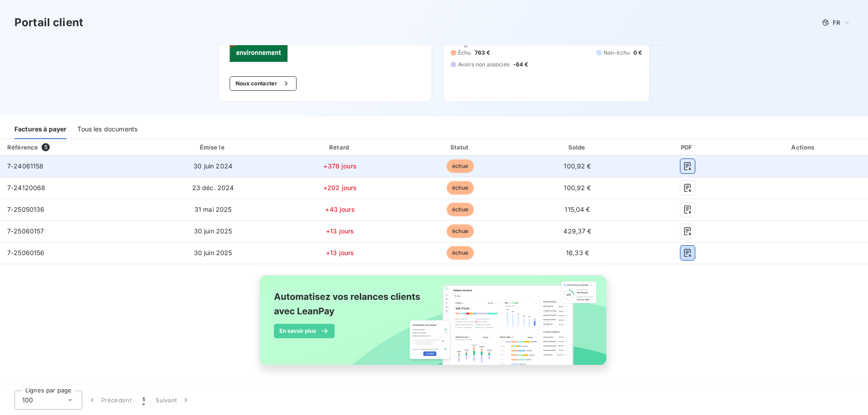 The width and height of the screenshot is (868, 415). I want to click on span: 1, so click(143, 400).